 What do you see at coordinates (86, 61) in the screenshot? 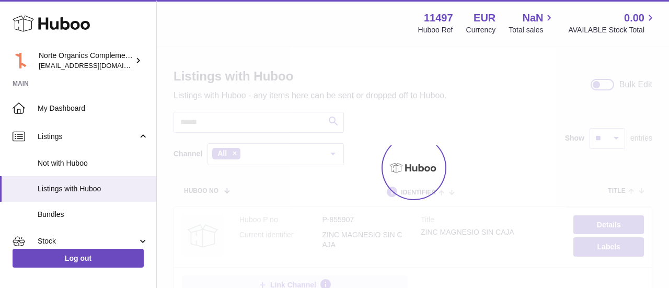
I see `div: Norte Organics Complementos Alimenticios S.L.` at bounding box center [86, 61].